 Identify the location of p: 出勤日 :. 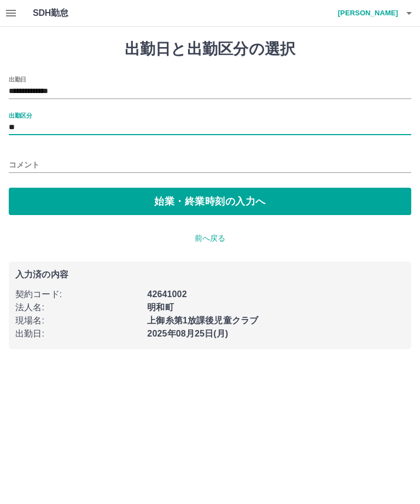
(78, 334).